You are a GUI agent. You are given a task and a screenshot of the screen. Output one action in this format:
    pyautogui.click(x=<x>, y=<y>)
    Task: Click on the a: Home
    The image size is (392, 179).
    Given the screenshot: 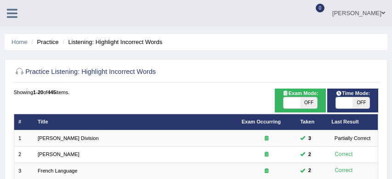 What is the action you would take?
    pyautogui.click(x=19, y=42)
    